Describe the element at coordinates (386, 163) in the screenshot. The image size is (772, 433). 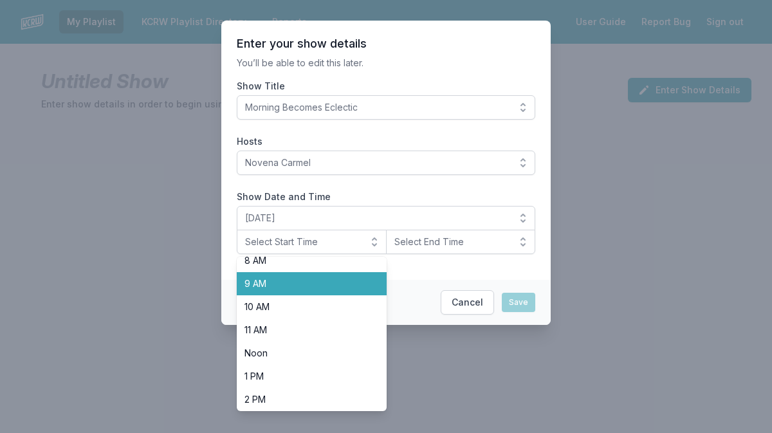
I see `button: Novena Carmel` at that location.